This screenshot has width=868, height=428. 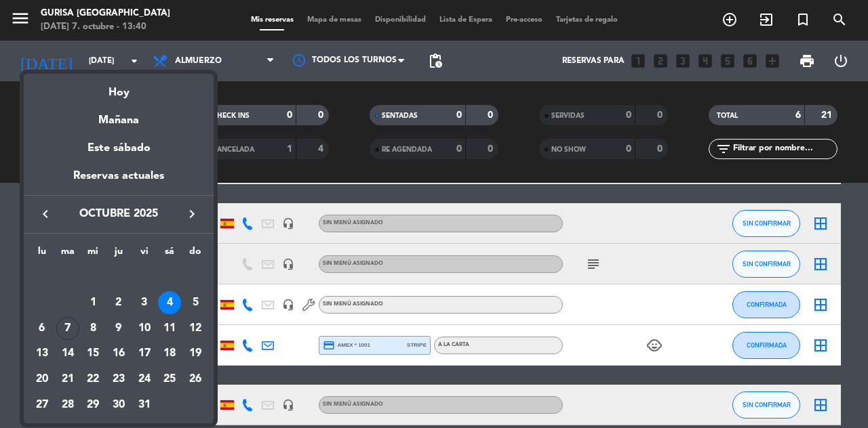 What do you see at coordinates (119, 354) in the screenshot?
I see `div: 16` at bounding box center [119, 354].